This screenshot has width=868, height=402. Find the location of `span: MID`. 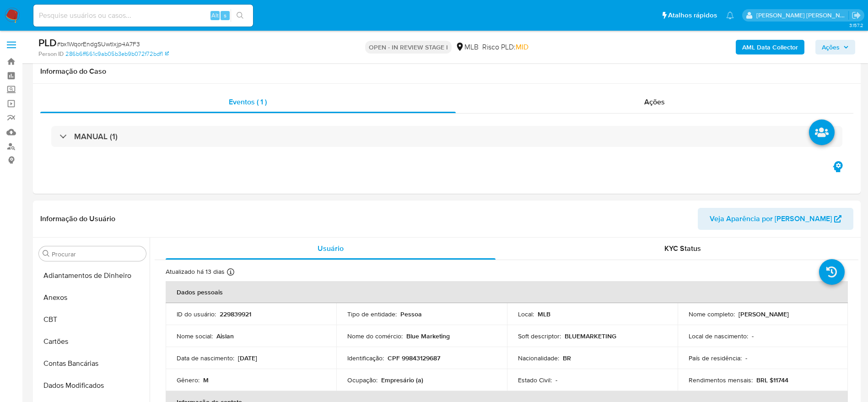

span: MID is located at coordinates (522, 47).